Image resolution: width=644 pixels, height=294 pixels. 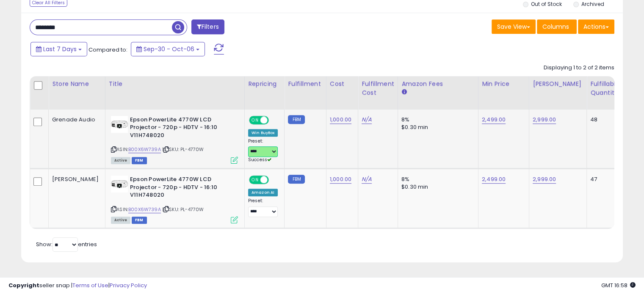 What do you see at coordinates (596, 27) in the screenshot?
I see `button: Actions` at bounding box center [596, 27].